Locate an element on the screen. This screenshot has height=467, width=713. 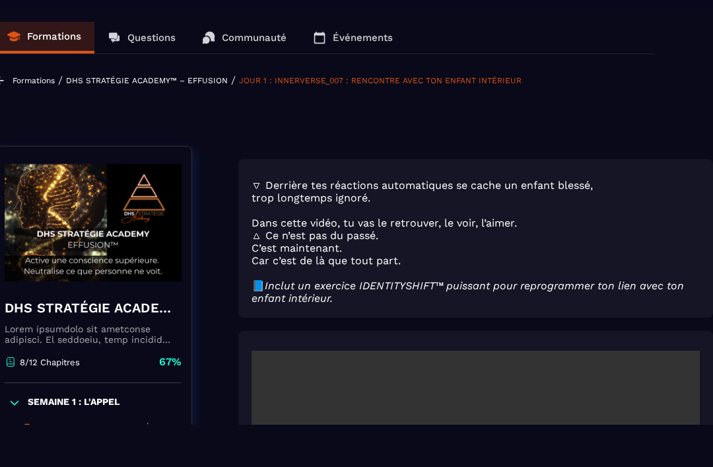
p: 🜂 Ce n’est pas du passé. is located at coordinates (475, 235).